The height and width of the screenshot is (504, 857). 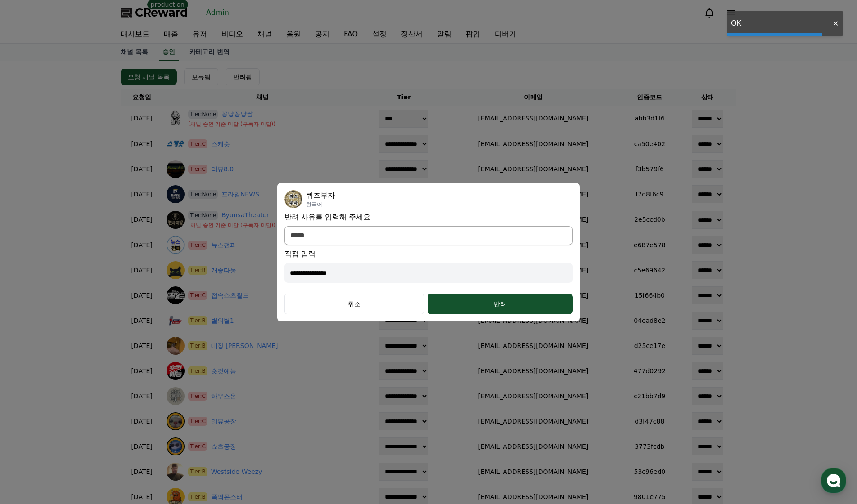 I want to click on th: 상태, so click(x=708, y=97).